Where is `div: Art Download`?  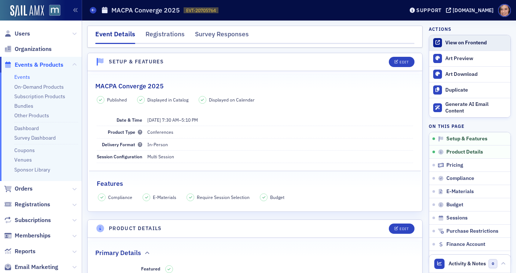
div: Art Download is located at coordinates (476, 74).